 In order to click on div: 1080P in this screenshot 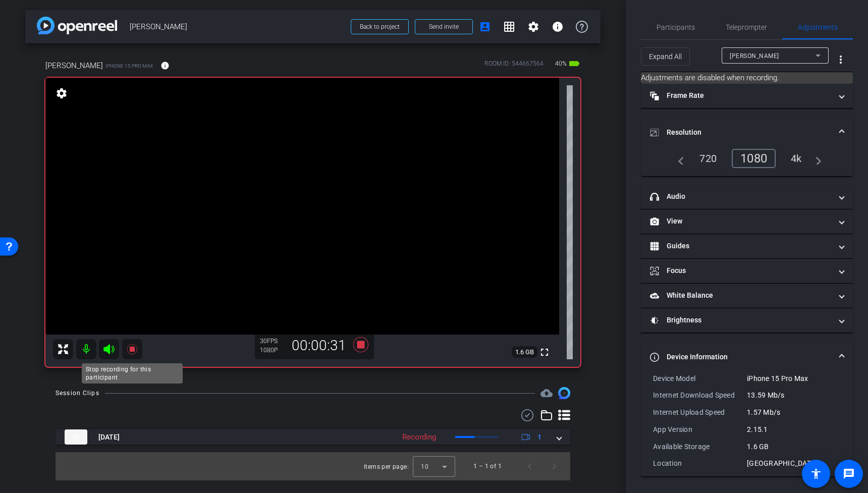, I will do `click(272, 350)`.